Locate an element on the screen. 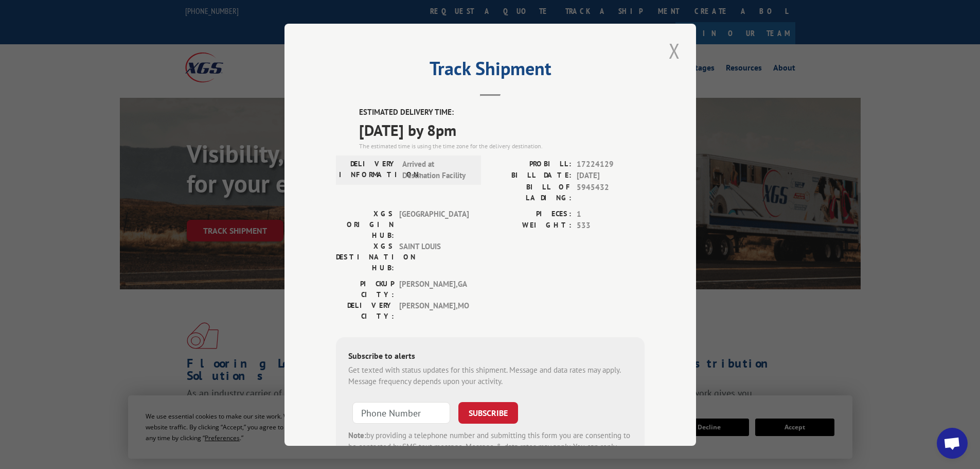 Image resolution: width=980 pixels, height=469 pixels. h2: Track Shipment is located at coordinates (490, 71).